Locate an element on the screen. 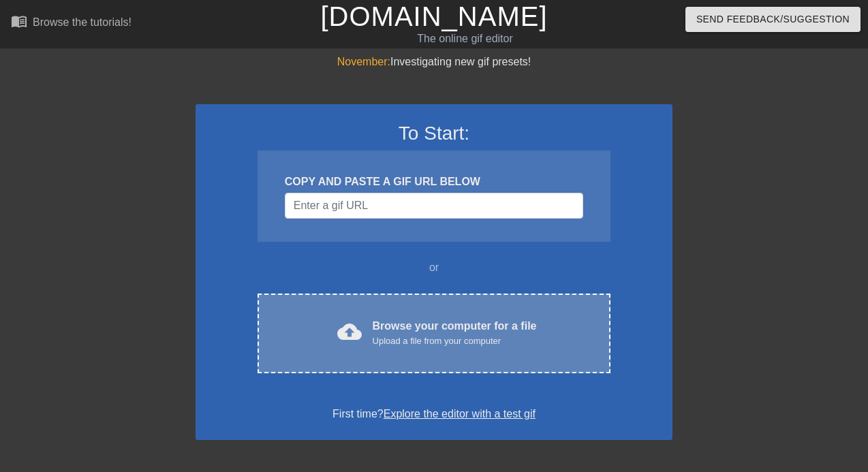 The image size is (868, 472). span: menu_book is located at coordinates (19, 21).